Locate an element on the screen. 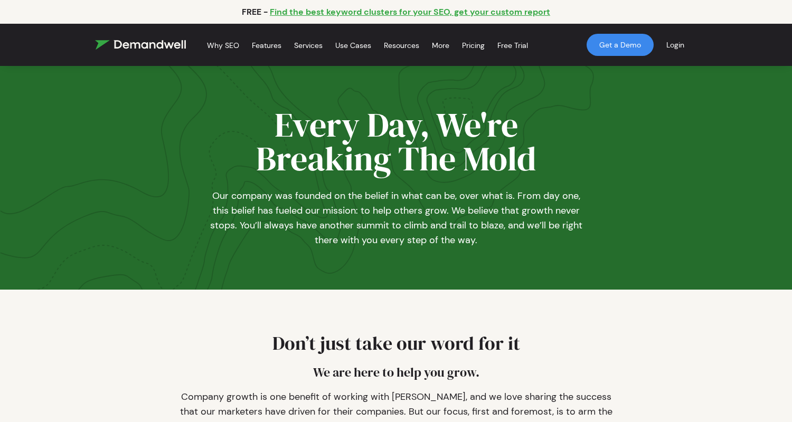  a: Features is located at coordinates (267, 45).